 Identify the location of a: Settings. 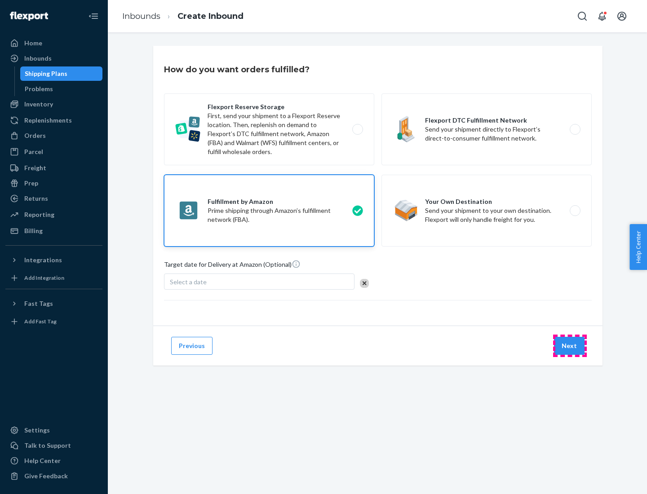
(54, 431).